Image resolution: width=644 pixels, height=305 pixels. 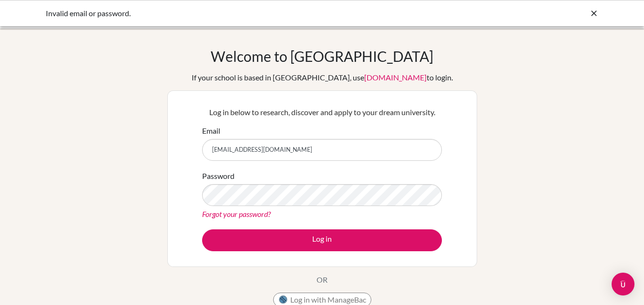 I want to click on div: Open Intercom Messenger, so click(x=623, y=285).